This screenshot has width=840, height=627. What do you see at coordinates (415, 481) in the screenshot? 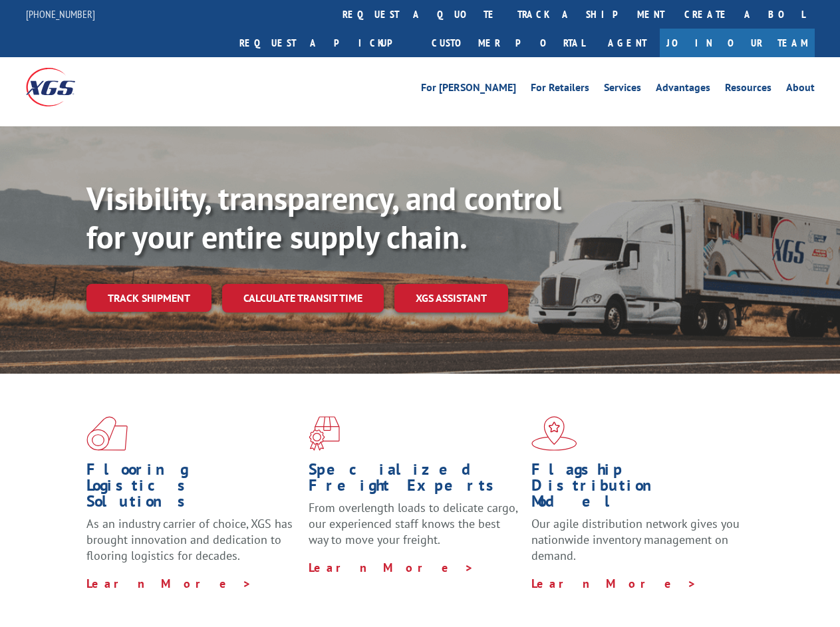
I see `h1: Specialized Freight Experts` at bounding box center [415, 481].